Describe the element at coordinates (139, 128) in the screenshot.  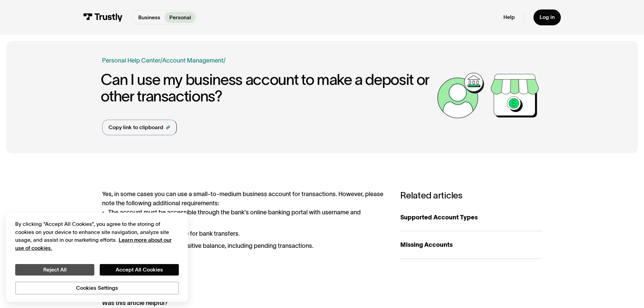
I see `a: Copy link to clipboard` at that location.